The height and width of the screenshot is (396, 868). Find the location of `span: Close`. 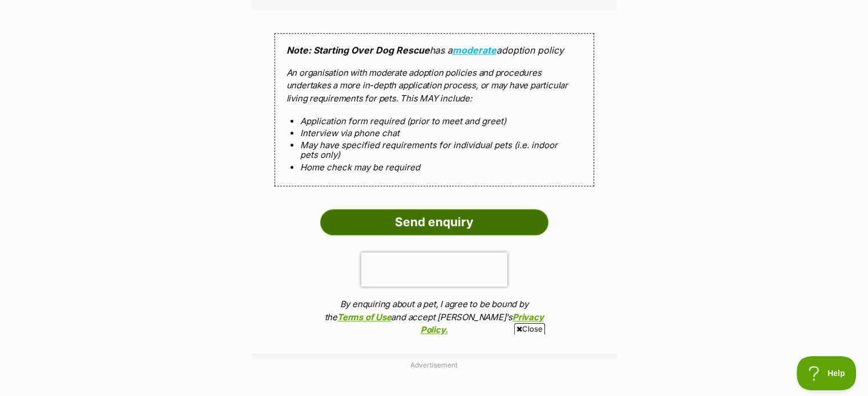

span: Close is located at coordinates (530, 329).